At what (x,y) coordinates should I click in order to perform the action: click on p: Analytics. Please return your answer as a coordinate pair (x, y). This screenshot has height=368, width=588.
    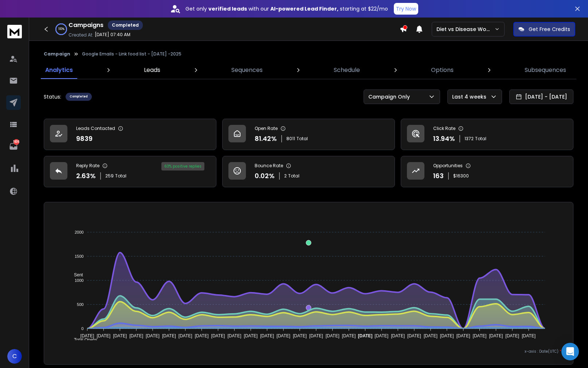
    Looking at the image, I should click on (59, 70).